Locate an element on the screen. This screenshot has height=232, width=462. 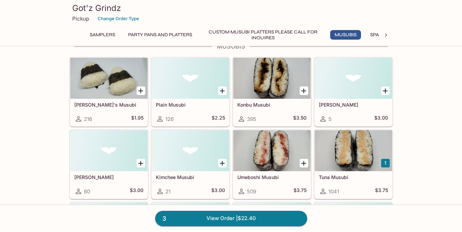
div: Kai G's Musubi is located at coordinates (109, 78).